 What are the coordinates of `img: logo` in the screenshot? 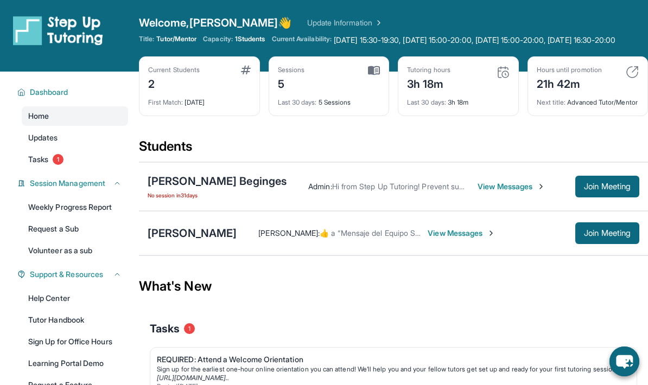 It's located at (58, 30).